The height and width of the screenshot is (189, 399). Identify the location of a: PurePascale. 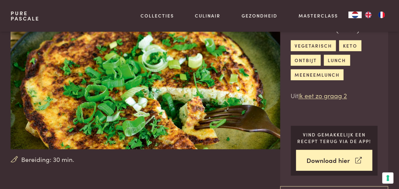
(25, 16).